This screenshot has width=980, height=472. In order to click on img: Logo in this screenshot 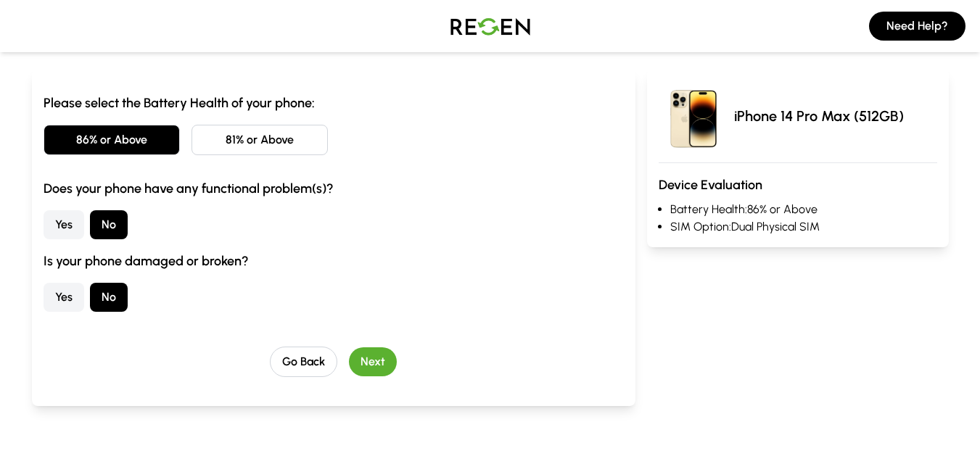, I will do `click(490, 26)`.